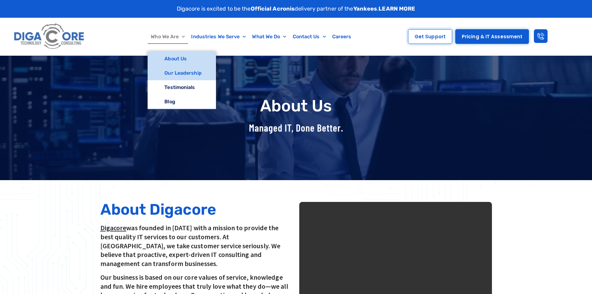 Image resolution: width=592 pixels, height=294 pixels. Describe the element at coordinates (269, 37) in the screenshot. I see `a: What We Do` at that location.